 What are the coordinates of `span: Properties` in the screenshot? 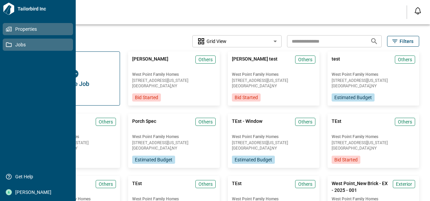 It's located at (39, 29).